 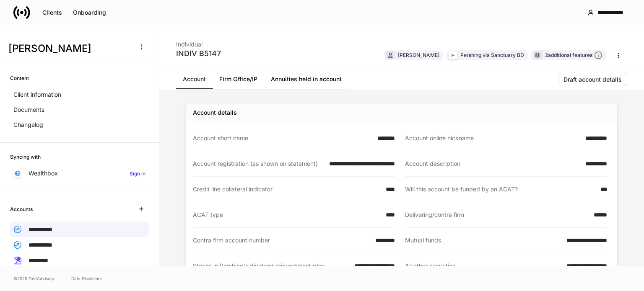 I want to click on h6: Sign in, so click(x=138, y=173).